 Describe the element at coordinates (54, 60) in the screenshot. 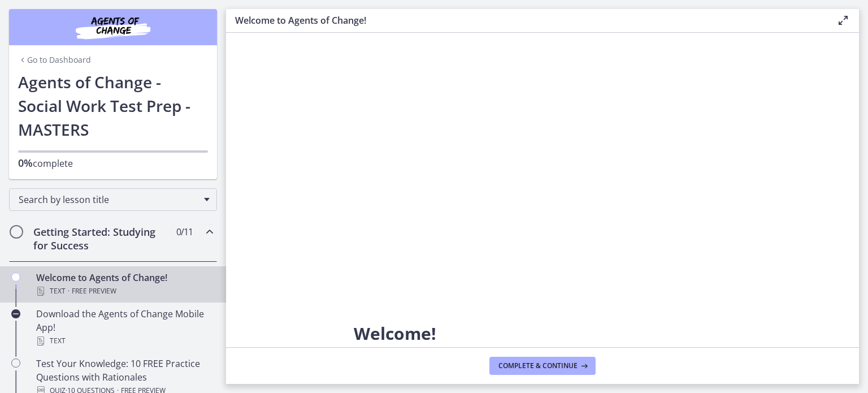

I see `a: Go to Dashboard` at that location.